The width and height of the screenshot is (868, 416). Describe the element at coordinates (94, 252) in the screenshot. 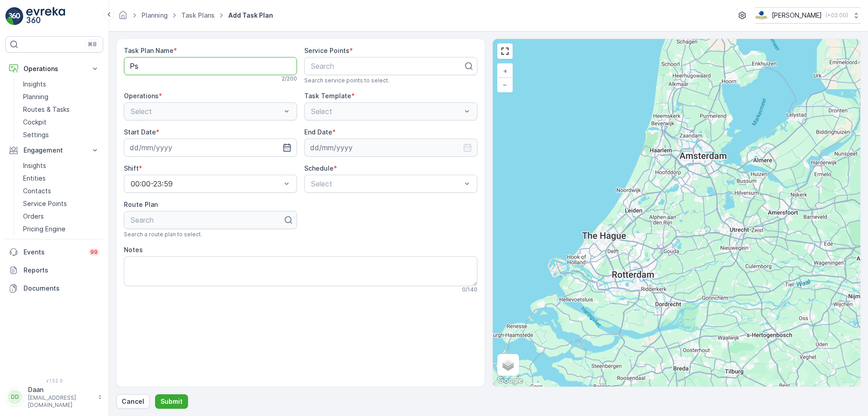

I see `p: 99` at that location.